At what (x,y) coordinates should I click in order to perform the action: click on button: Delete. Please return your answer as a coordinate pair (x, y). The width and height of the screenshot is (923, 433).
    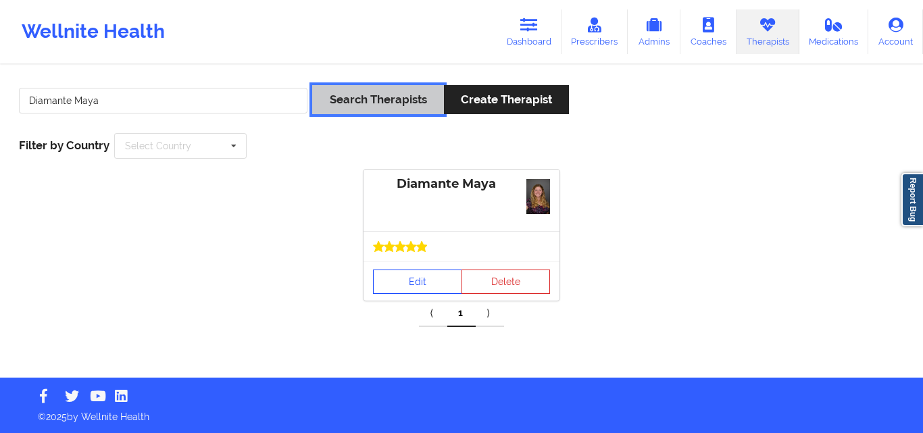
    Looking at the image, I should click on (506, 282).